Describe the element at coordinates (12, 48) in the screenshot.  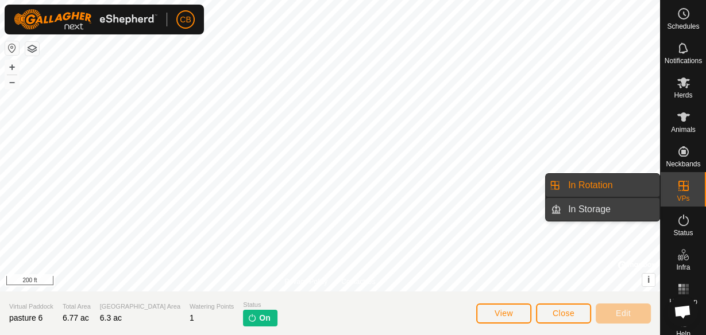
I see `button: Reset Map` at that location.